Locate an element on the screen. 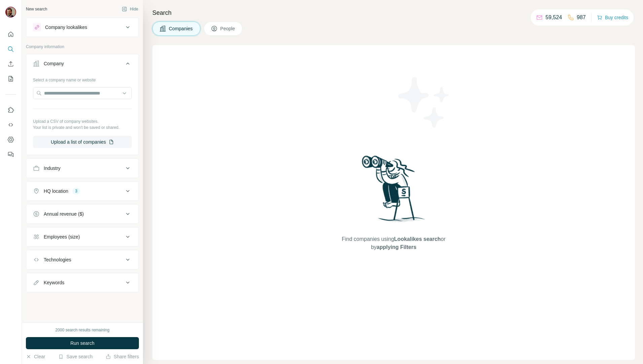 The image size is (643, 364). div: Industry is located at coordinates (52, 168).